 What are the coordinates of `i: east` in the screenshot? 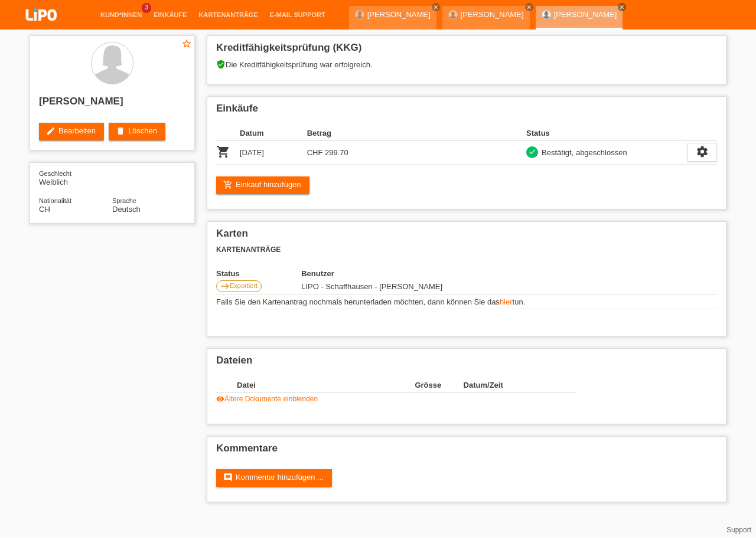 It's located at (226, 286).